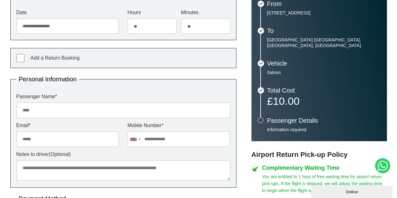 This screenshot has height=198, width=397. What do you see at coordinates (324, 73) in the screenshot?
I see `p: Saloon` at bounding box center [324, 73].